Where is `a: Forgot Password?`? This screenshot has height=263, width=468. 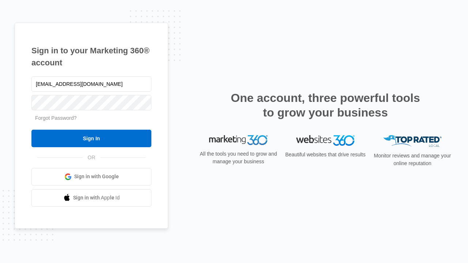
a: Forgot Password? is located at coordinates (56, 118).